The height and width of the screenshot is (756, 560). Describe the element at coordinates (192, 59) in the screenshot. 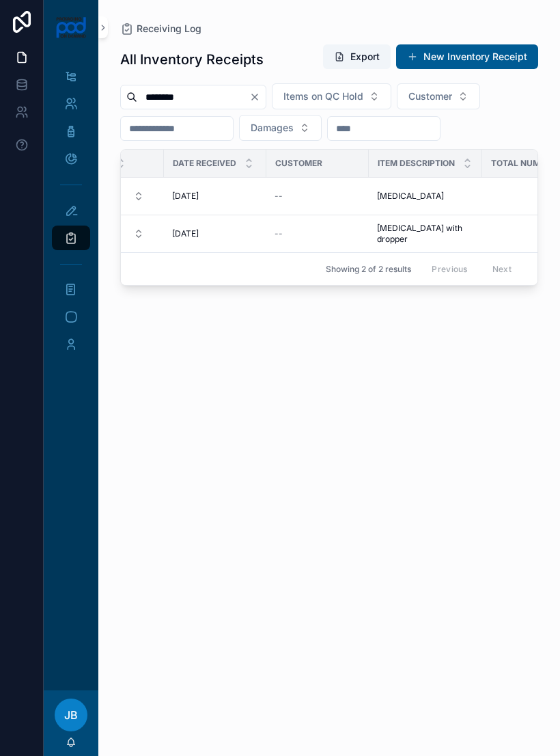

I see `h1: All Inventory Receipts` at that location.